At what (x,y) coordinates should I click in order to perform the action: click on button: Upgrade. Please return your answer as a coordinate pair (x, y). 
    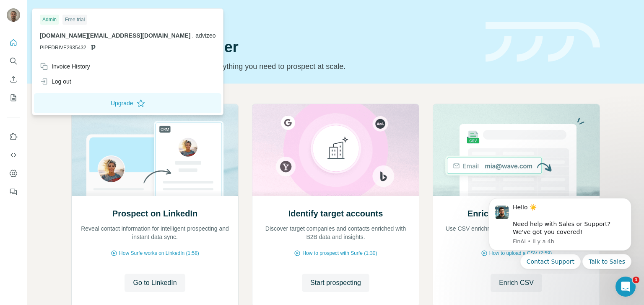
    Looking at the image, I should click on (128, 103).